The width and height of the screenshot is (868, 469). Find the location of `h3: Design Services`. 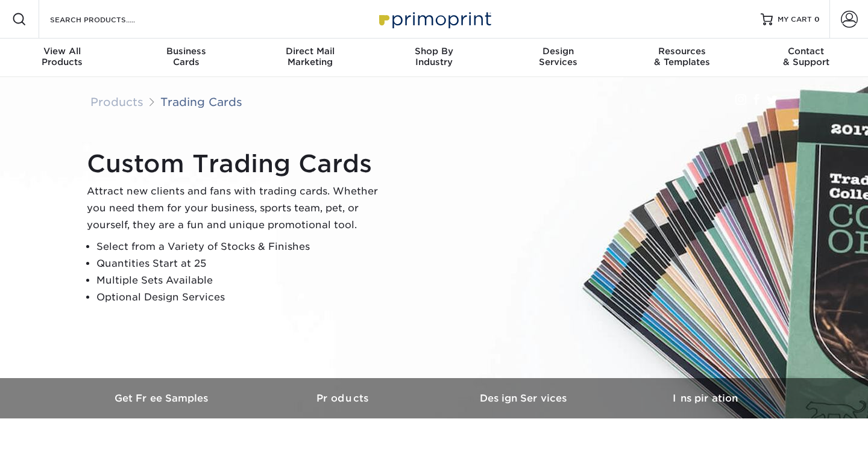

h3: Design Services is located at coordinates (524, 398).